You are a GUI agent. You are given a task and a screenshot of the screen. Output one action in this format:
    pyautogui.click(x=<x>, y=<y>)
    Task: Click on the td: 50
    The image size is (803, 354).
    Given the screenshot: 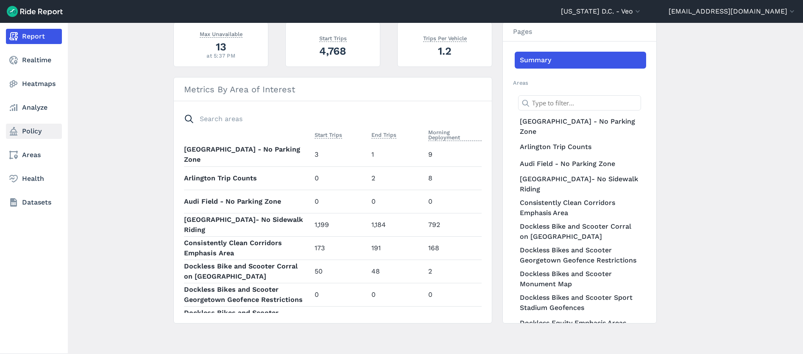 What is the action you would take?
    pyautogui.click(x=340, y=271)
    